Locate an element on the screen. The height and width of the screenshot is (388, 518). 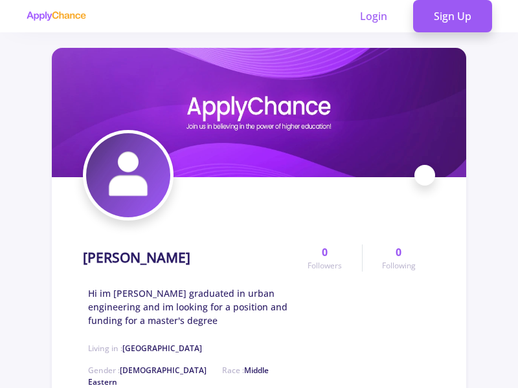
span: Gender : is located at coordinates (147, 370).